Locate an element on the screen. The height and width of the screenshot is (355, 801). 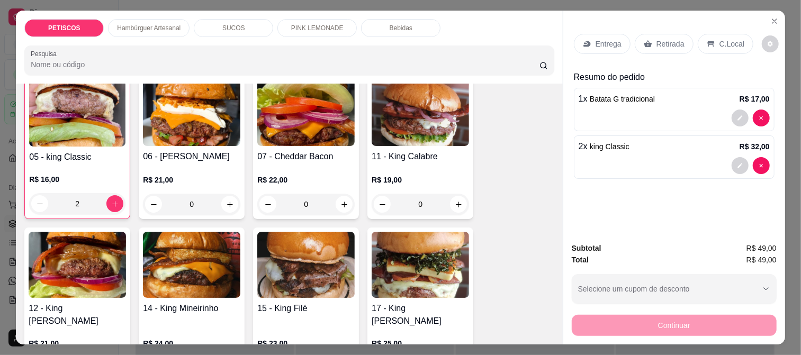
h4: 11 - King Calabre is located at coordinates (420, 157).